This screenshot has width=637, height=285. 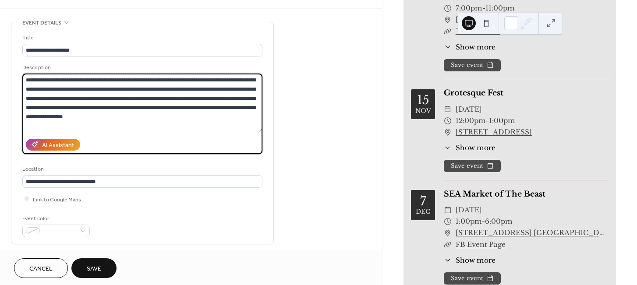 What do you see at coordinates (55, 219) in the screenshot?
I see `div: Event color` at bounding box center [55, 219].